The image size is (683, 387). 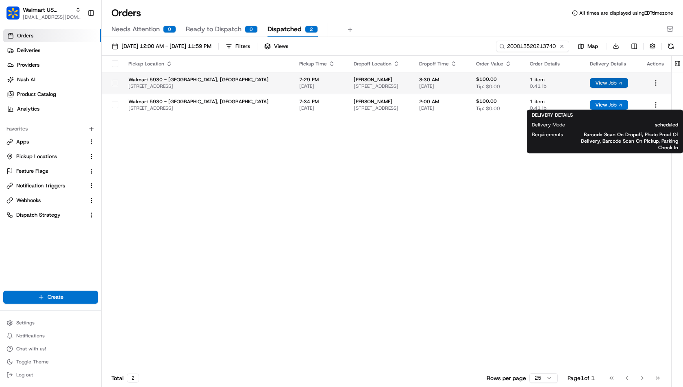 What do you see at coordinates (100, 185) in the screenshot?
I see `a: 💻API Documentation` at bounding box center [100, 185].